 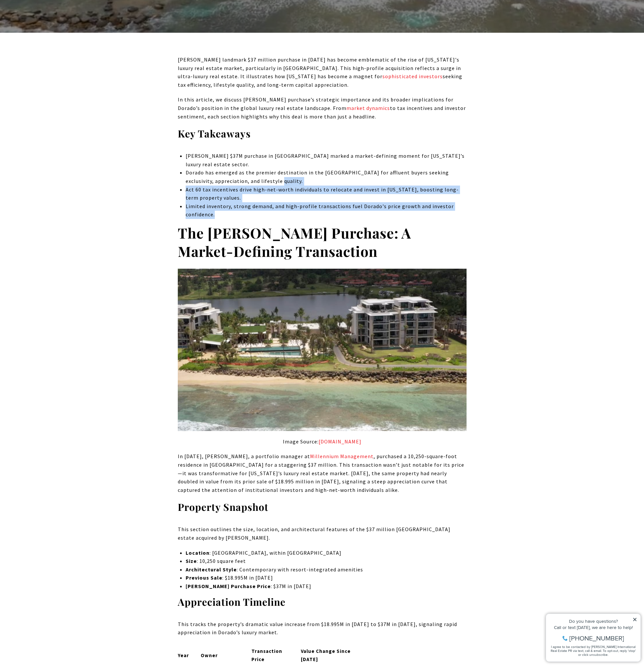 What do you see at coordinates (211, 570) in the screenshot?
I see `strong: Architectural Style` at bounding box center [211, 570].